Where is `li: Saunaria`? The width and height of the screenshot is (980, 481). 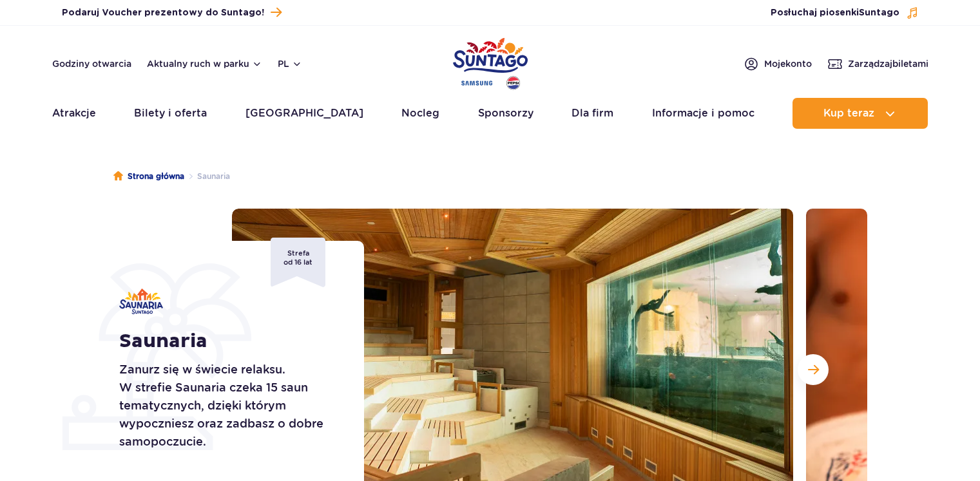 li: Saunaria is located at coordinates (207, 176).